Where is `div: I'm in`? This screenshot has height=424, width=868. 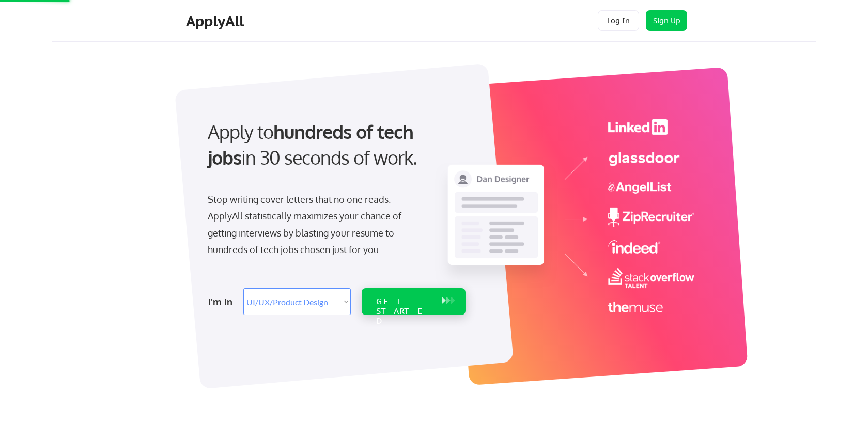
div: I'm in is located at coordinates (222, 301).